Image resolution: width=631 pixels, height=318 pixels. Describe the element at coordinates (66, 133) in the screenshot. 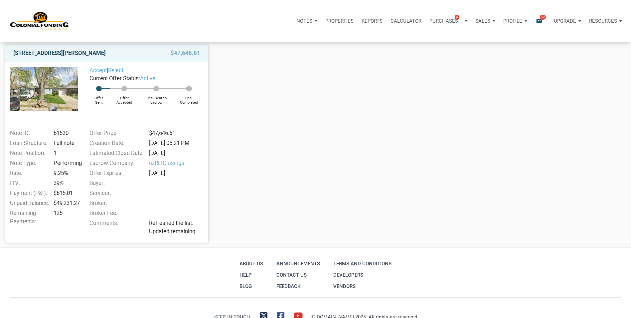

I see `div: 61530` at that location.